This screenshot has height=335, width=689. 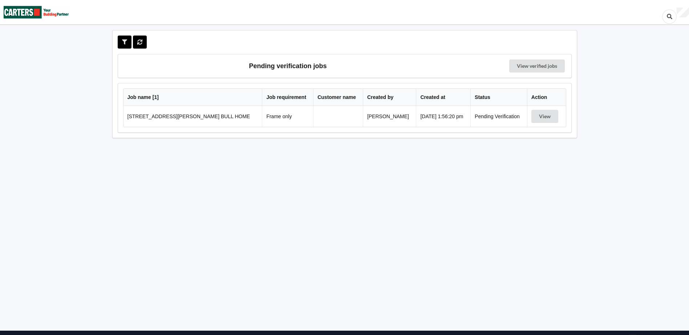 I want to click on td: Frame only, so click(x=287, y=117).